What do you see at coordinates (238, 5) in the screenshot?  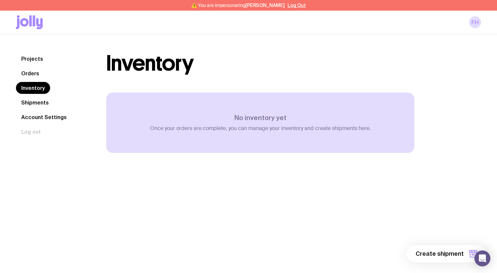 I see `span: ⚠️ You are impersonating` at bounding box center [238, 5].